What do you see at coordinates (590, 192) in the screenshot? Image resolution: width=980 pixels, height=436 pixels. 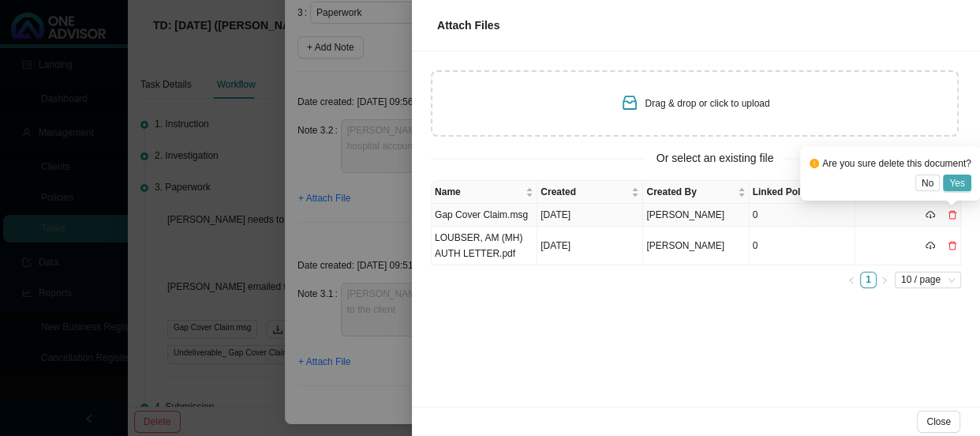 I see `th: Created` at bounding box center [590, 192].